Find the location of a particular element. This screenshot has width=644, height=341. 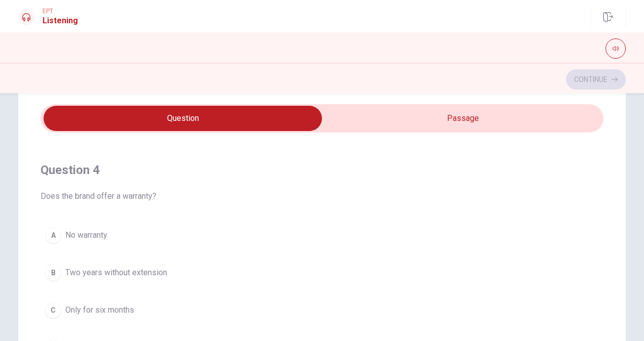

span: EPT is located at coordinates (60, 11).